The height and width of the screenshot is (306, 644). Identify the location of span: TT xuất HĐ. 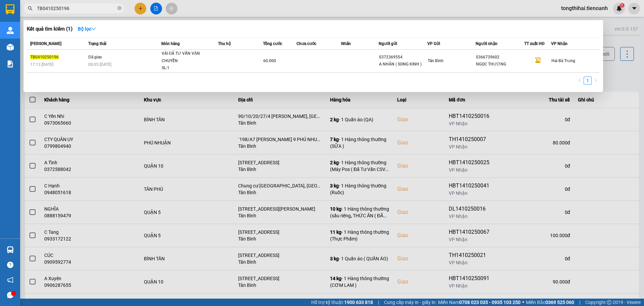
(535, 44).